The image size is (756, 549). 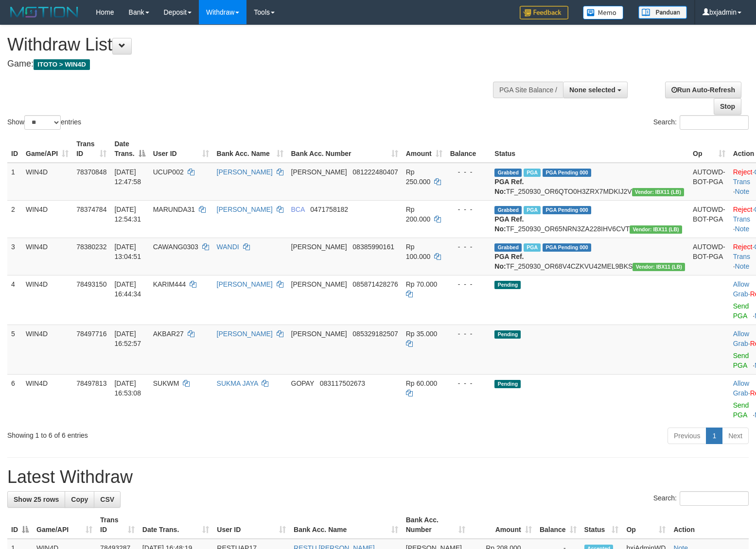 I want to click on span: PGA Pending, so click(x=567, y=173).